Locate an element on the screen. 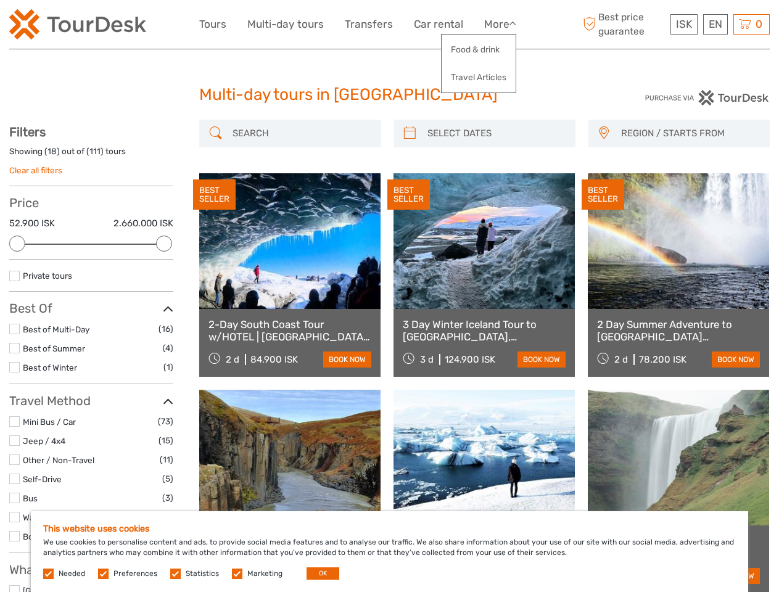 The image size is (779, 592). h3: Price is located at coordinates (91, 203).